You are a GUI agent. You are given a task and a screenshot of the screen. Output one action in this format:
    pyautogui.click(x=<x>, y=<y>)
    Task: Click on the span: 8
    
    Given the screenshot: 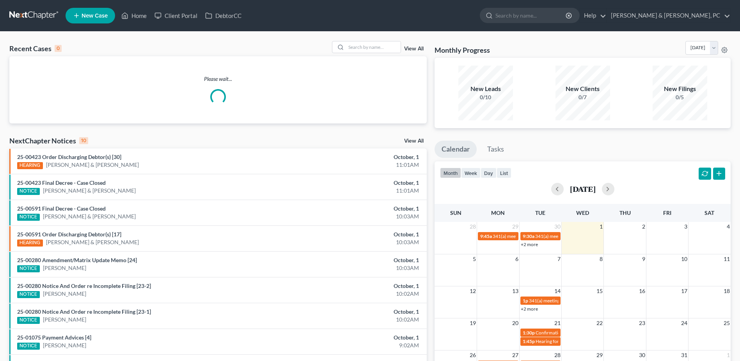 What is the action you would take?
    pyautogui.click(x=602, y=259)
    